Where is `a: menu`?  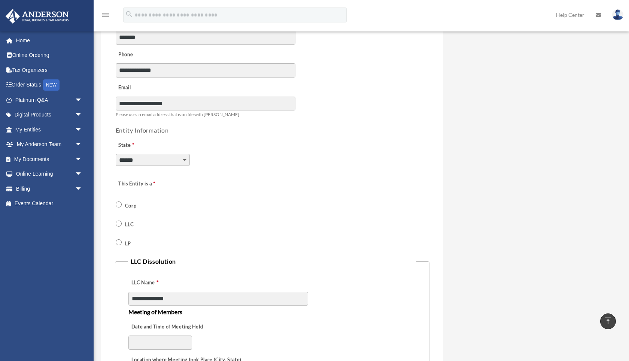 a: menu is located at coordinates (106, 16).